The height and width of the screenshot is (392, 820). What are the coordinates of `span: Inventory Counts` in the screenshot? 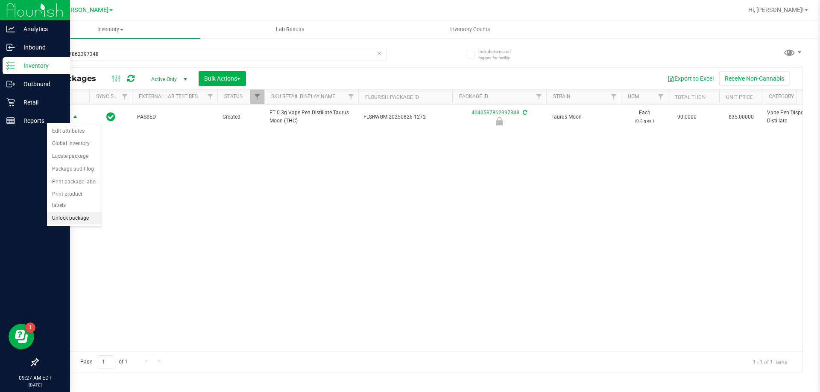 It's located at (470, 29).